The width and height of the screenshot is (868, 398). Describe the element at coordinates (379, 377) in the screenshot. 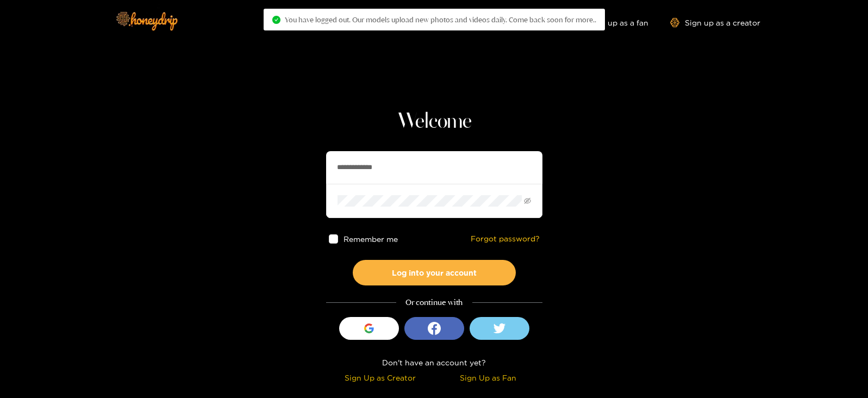

I see `div: Sign Up as Creator` at that location.